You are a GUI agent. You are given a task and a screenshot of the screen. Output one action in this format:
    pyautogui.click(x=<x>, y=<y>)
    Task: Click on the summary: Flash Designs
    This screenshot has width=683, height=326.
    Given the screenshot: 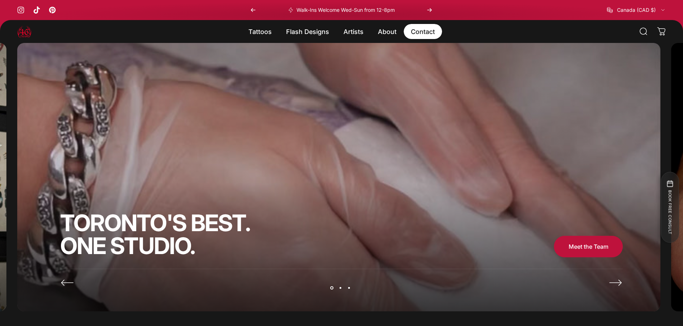 What is the action you would take?
    pyautogui.click(x=307, y=32)
    